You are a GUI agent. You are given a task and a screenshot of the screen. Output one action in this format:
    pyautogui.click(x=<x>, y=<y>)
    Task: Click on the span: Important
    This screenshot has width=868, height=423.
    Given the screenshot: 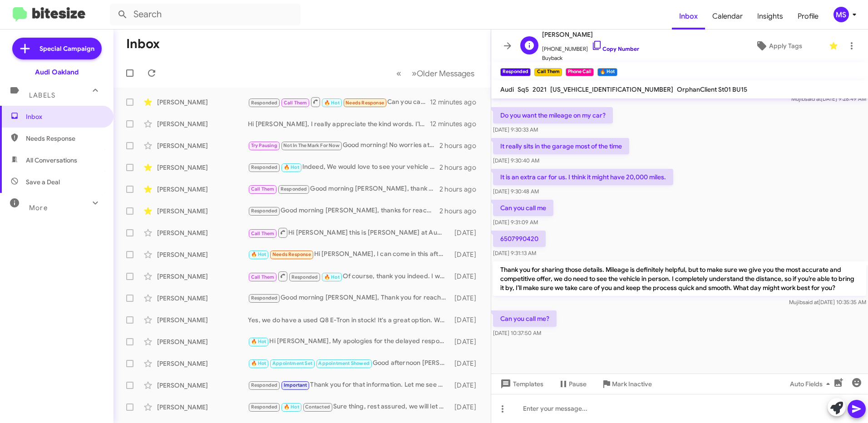 What is the action you would take?
    pyautogui.click(x=296, y=385)
    